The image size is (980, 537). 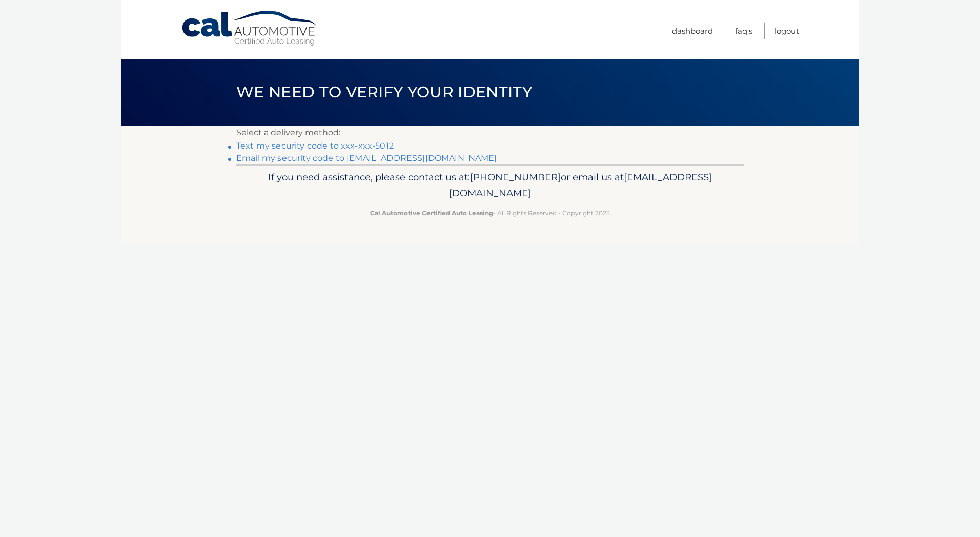 I want to click on a: FAQ's, so click(x=744, y=31).